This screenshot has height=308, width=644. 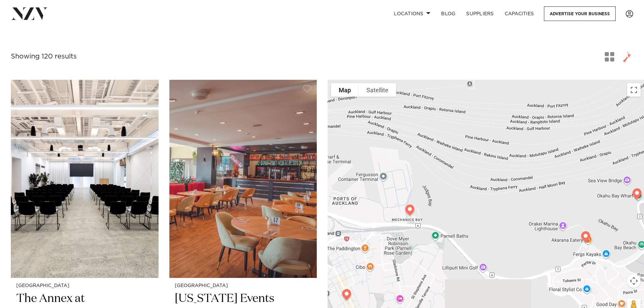 What do you see at coordinates (479, 13) in the screenshot?
I see `a: SUPPLIERS` at bounding box center [479, 13].